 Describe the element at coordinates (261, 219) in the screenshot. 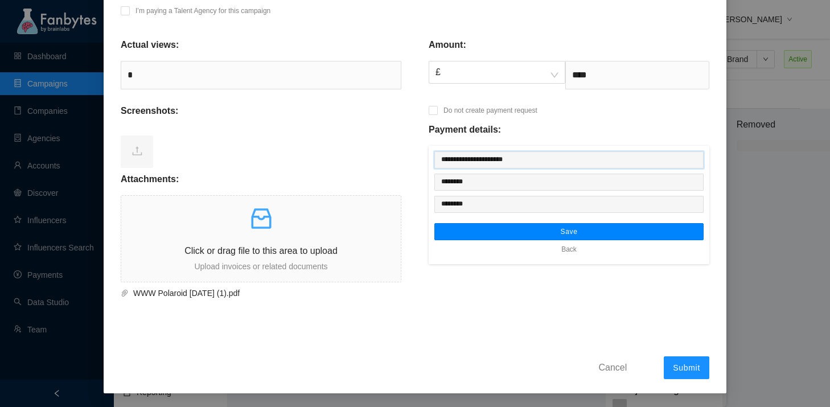

I see `span: inbox` at that location.